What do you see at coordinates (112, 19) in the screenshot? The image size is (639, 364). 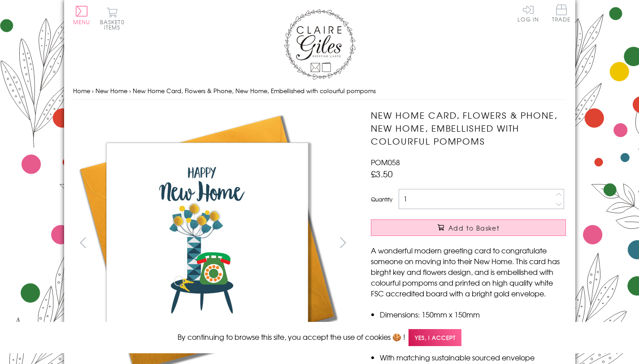 I see `button: Basket0 items` at bounding box center [112, 19].